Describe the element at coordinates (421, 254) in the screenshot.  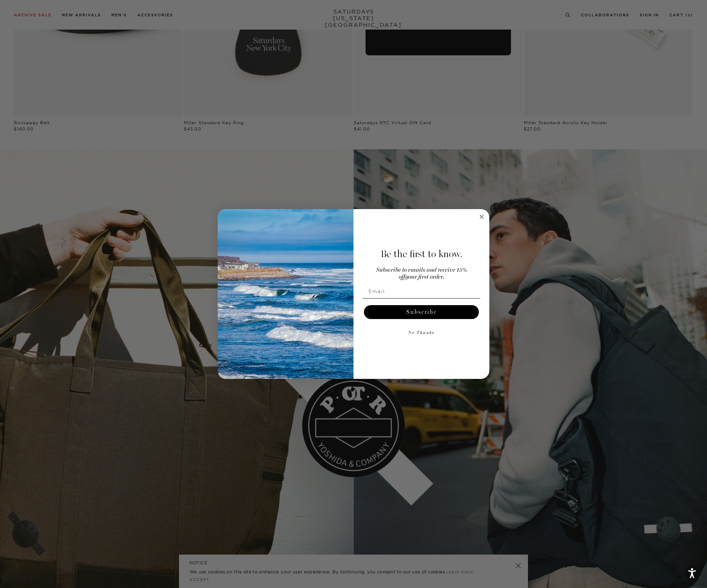
I see `span: Be the first to know.` at that location.